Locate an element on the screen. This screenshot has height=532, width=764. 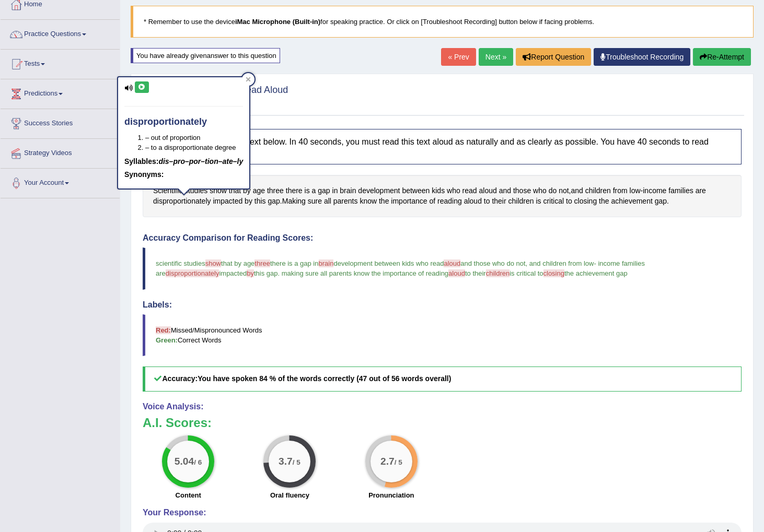
a: Strategy Videos is located at coordinates (60, 152).